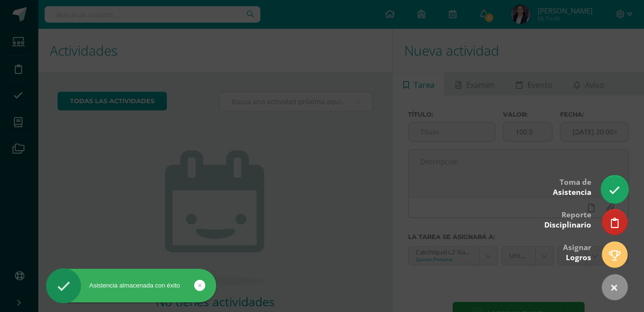  I want to click on div: Asistencia almacenada con éxito, so click(131, 286).